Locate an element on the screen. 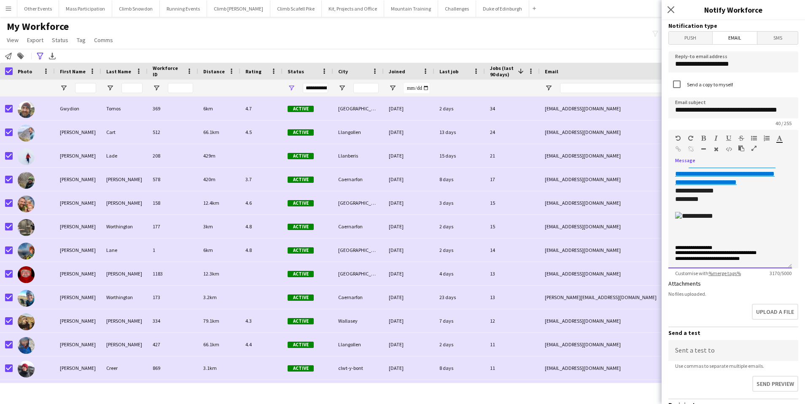 This screenshot has height=404, width=805. img: Kate Worthington is located at coordinates (26, 298).